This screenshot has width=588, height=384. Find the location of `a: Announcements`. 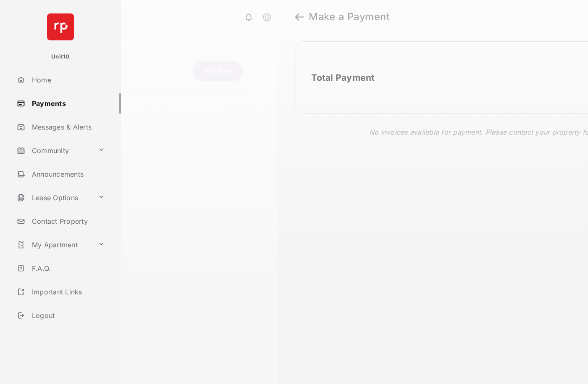

a: Announcements is located at coordinates (67, 174).